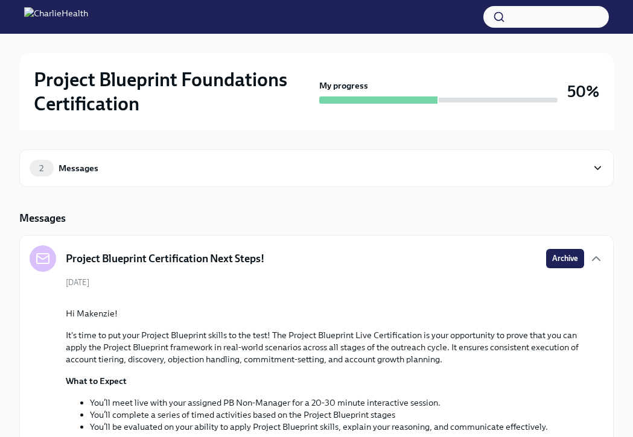 The image size is (633, 437). What do you see at coordinates (343, 86) in the screenshot?
I see `strong: My progress` at bounding box center [343, 86].